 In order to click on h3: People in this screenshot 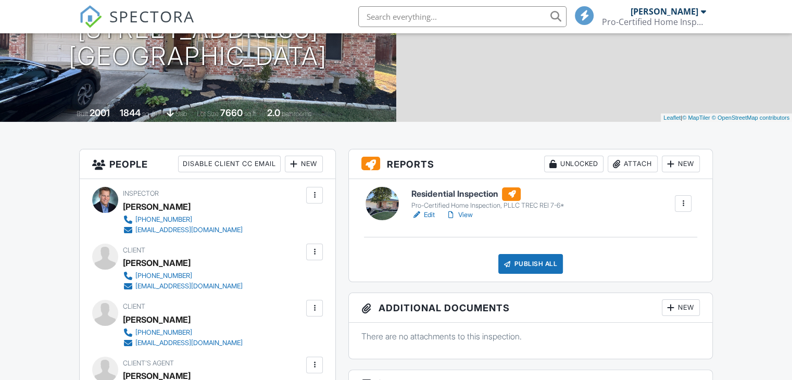, I will do `click(207, 164)`.